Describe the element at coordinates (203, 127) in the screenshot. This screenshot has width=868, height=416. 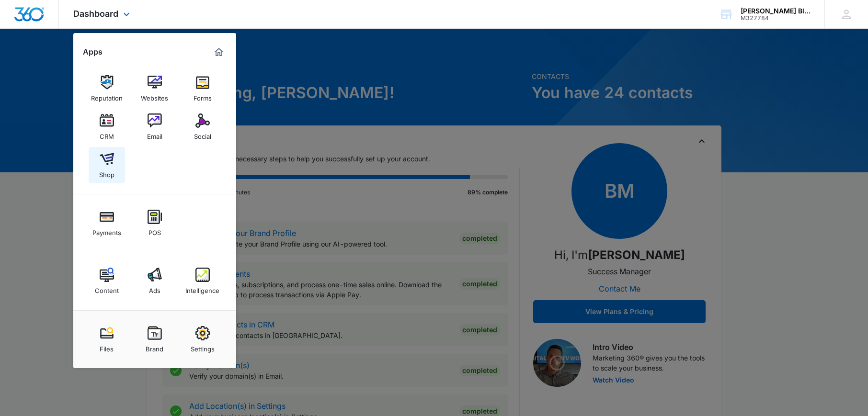
I see `a: Social` at that location.